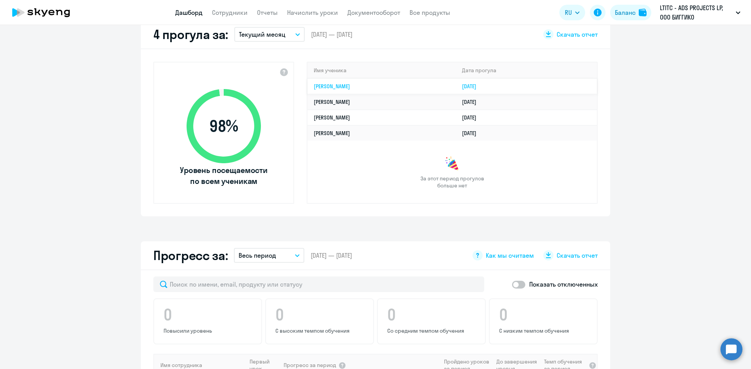  Describe the element at coordinates (230, 13) in the screenshot. I see `a: Сотрудники` at that location.